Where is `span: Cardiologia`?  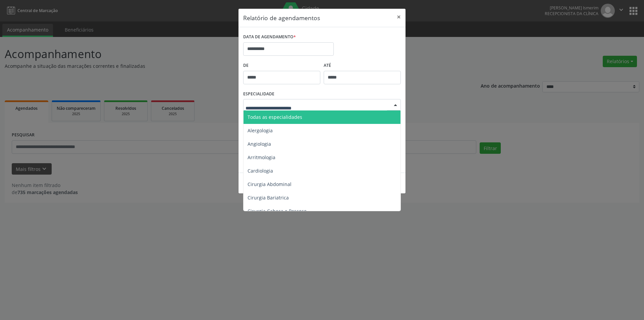
span: Cardiologia is located at coordinates (261, 171).